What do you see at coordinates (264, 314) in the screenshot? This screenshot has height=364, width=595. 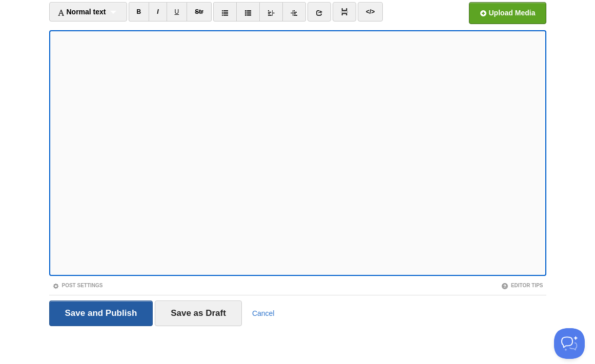 I see `a: Cancel` at bounding box center [264, 314].